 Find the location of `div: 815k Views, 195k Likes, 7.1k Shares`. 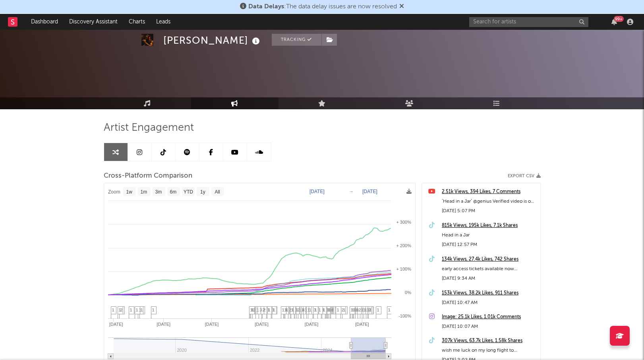

div: 815k Views, 195k Likes, 7.1k Shares is located at coordinates (489, 226).